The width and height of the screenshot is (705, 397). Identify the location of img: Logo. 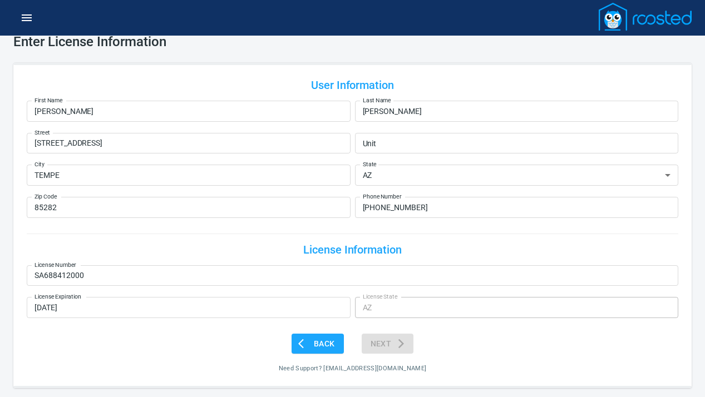
(646, 17).